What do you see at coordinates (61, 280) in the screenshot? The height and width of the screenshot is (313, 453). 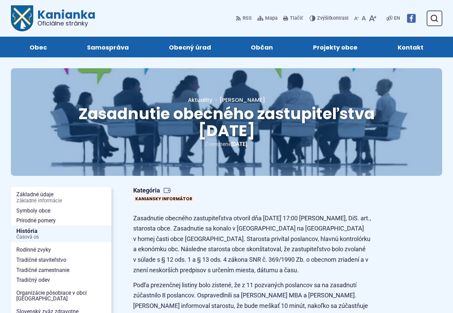 I see `span: Tradičný odev` at bounding box center [61, 280].